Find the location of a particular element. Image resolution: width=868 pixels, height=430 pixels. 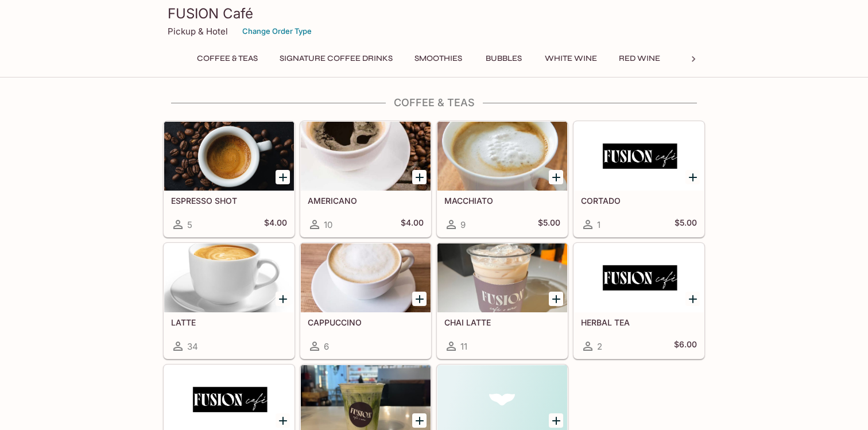

h5: LATTE is located at coordinates (229, 322).